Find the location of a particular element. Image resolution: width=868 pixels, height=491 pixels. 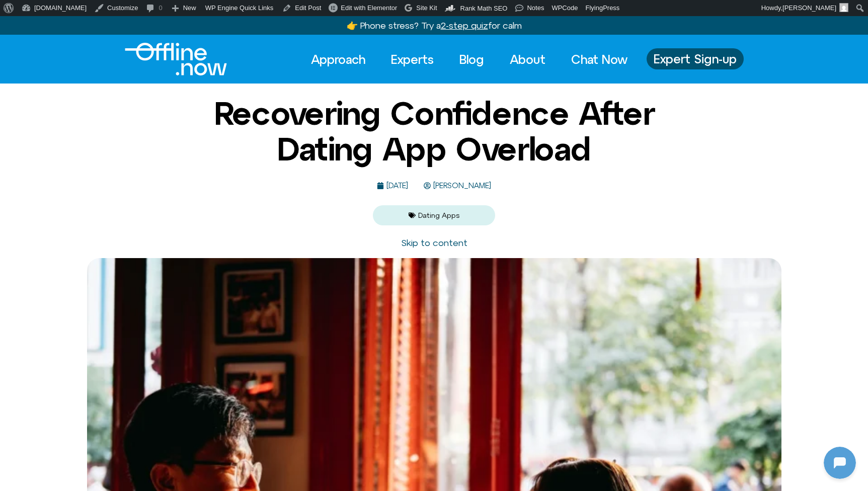

img: offline.now is located at coordinates (175, 59).